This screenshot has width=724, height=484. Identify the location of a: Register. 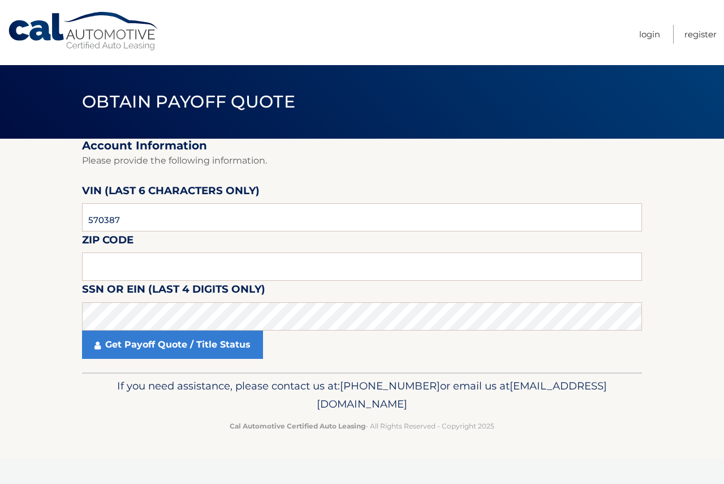
(701, 34).